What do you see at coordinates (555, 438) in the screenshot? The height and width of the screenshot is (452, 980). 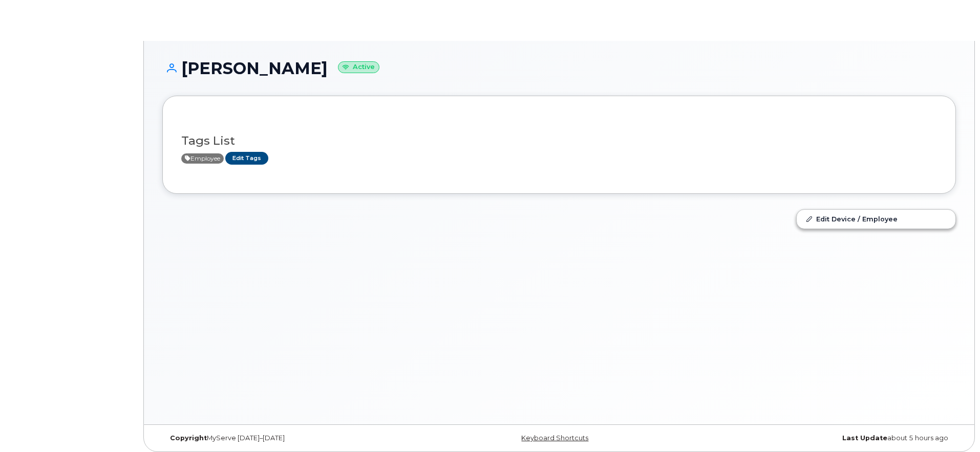 I see `a: Keyboard Shortcuts` at bounding box center [555, 438].